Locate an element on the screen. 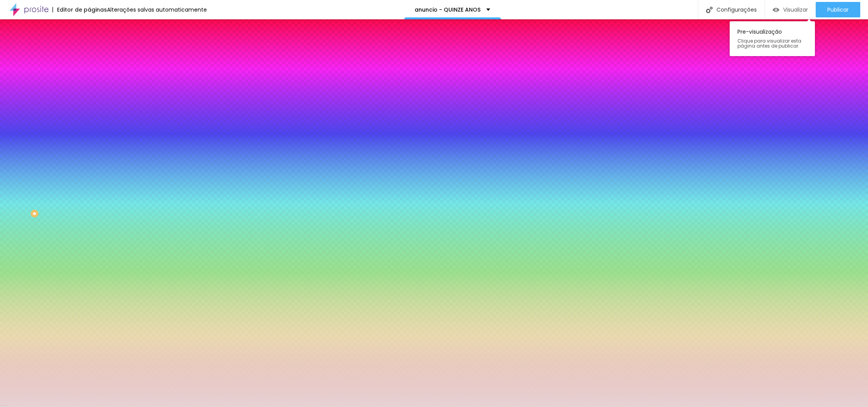  div: Pre-visualização is located at coordinates (772, 39).